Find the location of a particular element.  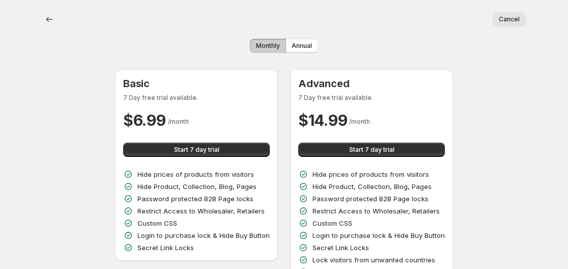

span: Cancel is located at coordinates (509, 19).